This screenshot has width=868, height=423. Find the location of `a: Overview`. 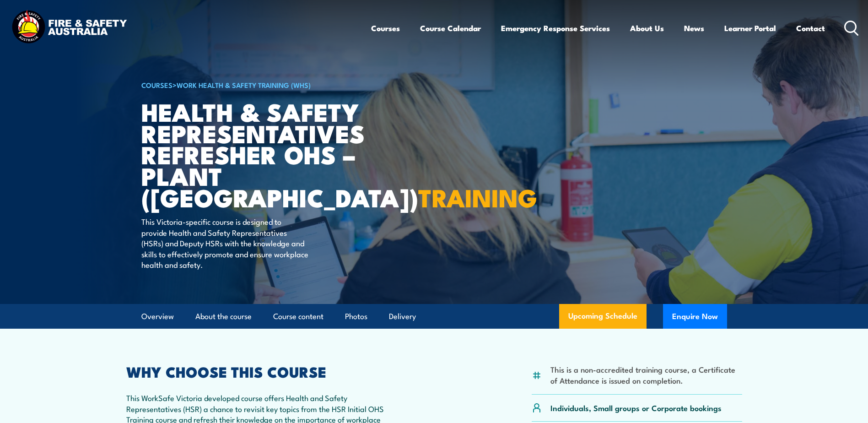

a: Overview is located at coordinates (158, 317).